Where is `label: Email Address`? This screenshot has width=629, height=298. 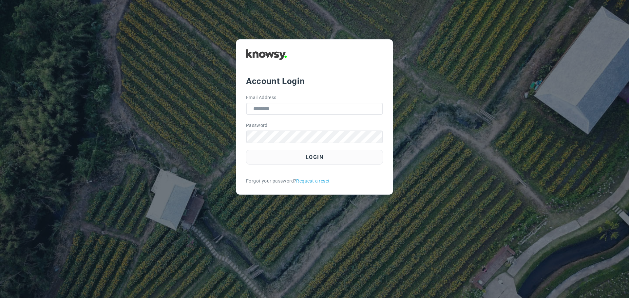 label: Email Address is located at coordinates (261, 98).